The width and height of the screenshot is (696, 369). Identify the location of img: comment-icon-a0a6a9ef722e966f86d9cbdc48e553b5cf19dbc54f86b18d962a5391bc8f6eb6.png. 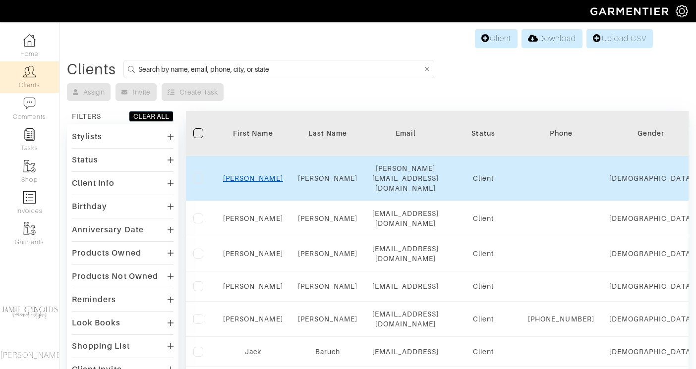
(29, 103).